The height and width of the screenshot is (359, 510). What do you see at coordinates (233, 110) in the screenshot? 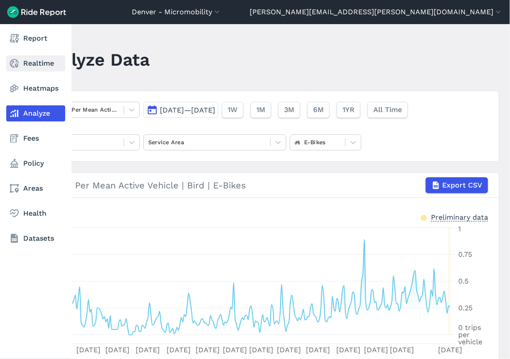
I see `span: 1W` at bounding box center [233, 110].